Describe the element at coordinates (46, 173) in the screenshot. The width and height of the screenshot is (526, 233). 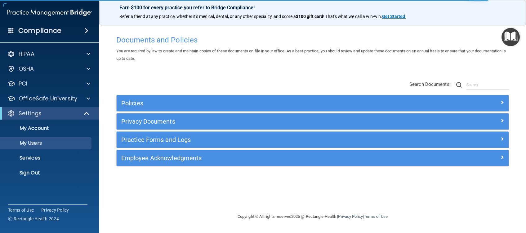
I see `p: Sign Out` at that location.